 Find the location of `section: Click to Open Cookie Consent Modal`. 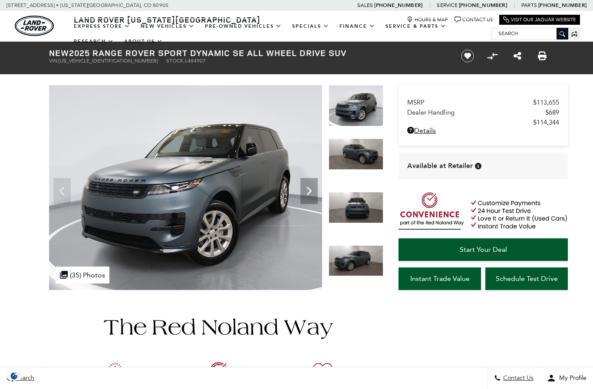

section: Click to Open Cookie Consent Modal is located at coordinates (14, 375).